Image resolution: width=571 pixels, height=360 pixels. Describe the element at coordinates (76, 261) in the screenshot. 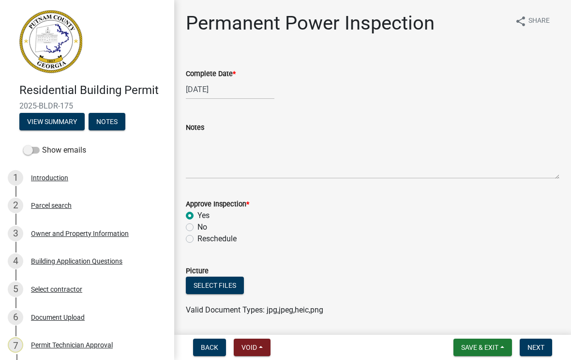

I see `div: Building Application Questions` at that location.